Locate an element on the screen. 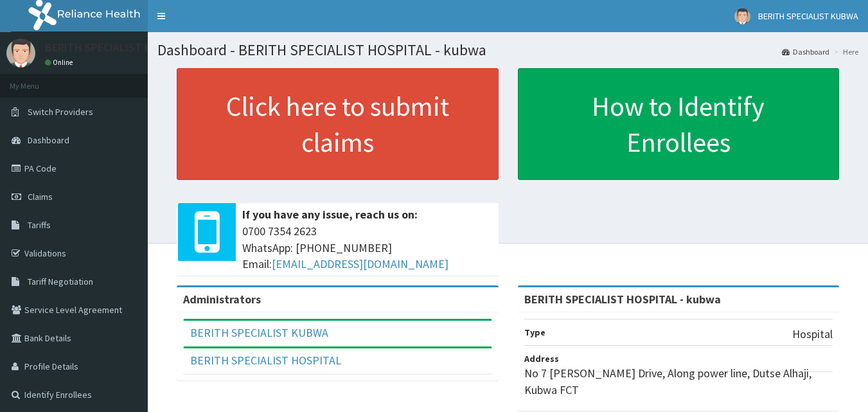 This screenshot has height=412, width=868. li: Here is located at coordinates (844, 52).